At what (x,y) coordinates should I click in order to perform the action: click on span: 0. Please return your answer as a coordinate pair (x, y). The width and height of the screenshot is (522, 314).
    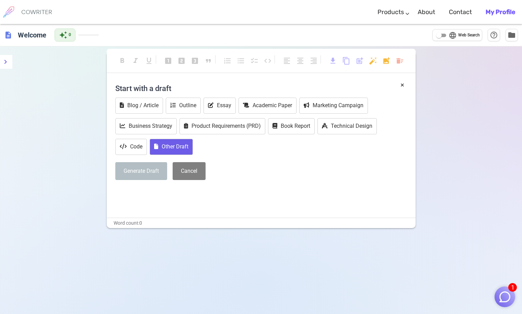
    Looking at the image, I should click on (70, 35).